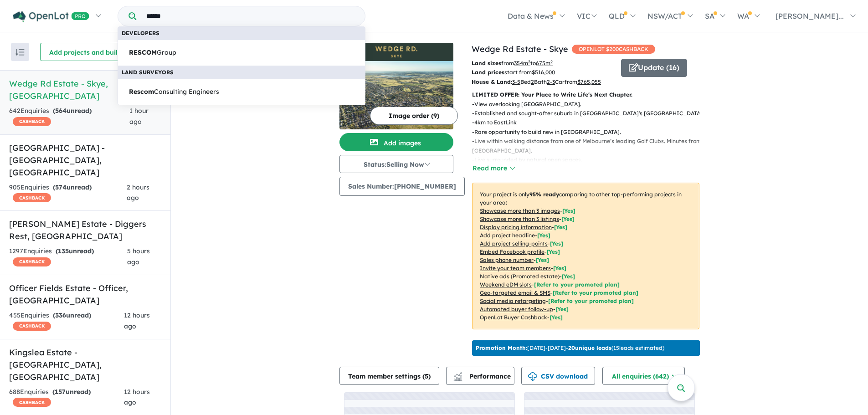 The height and width of the screenshot is (415, 868). Describe the element at coordinates (532, 377) in the screenshot. I see `img: download icon` at that location.